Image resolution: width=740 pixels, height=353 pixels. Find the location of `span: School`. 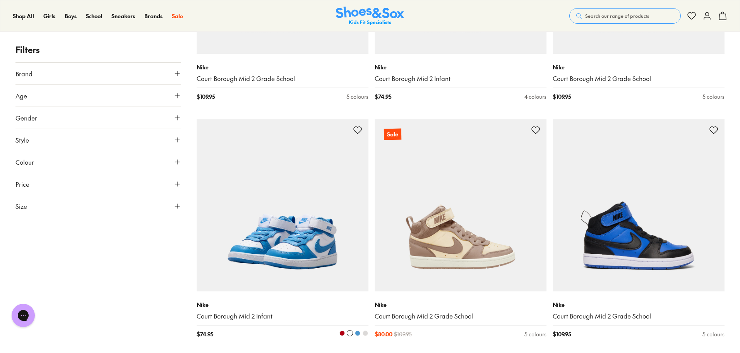

span: School is located at coordinates (94, 16).